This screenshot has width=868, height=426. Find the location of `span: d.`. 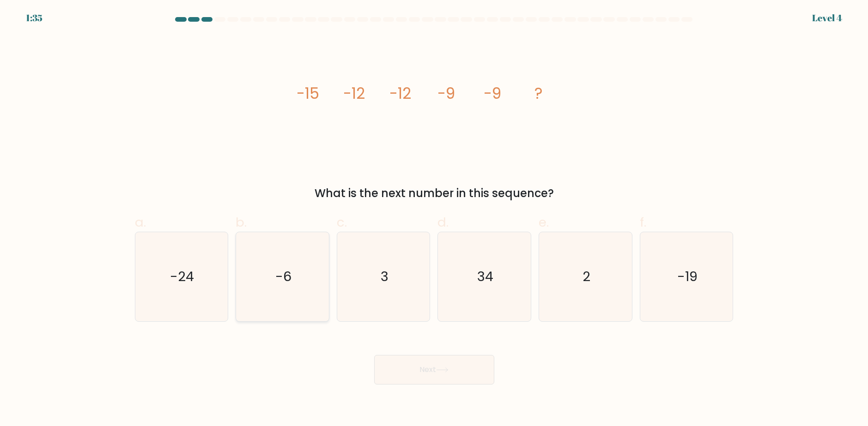

span: d. is located at coordinates (443, 222).